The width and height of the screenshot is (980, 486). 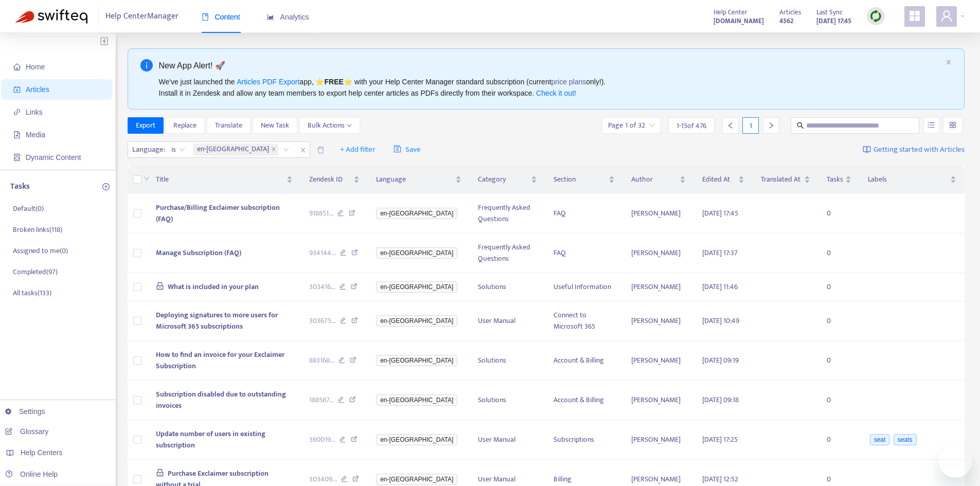 What do you see at coordinates (691, 125) in the screenshot?
I see `span: 1 - 15 of 476` at bounding box center [691, 125].